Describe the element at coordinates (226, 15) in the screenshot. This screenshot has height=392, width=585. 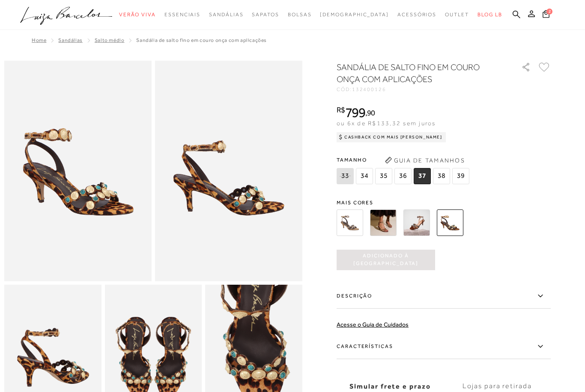
I see `span: Sandálias` at that location.